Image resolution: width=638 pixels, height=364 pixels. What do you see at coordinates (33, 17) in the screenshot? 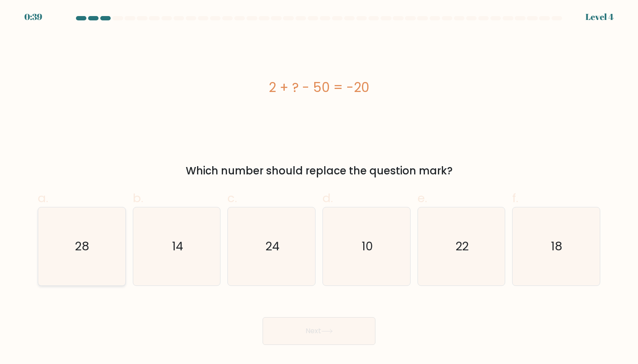
I see `div: 0:39` at bounding box center [33, 17].